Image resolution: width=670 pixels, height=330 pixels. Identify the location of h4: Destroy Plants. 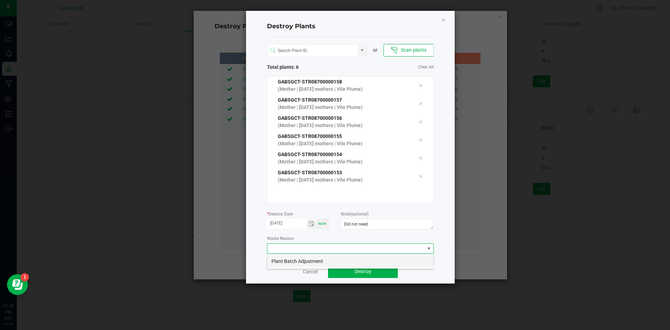
(350, 27).